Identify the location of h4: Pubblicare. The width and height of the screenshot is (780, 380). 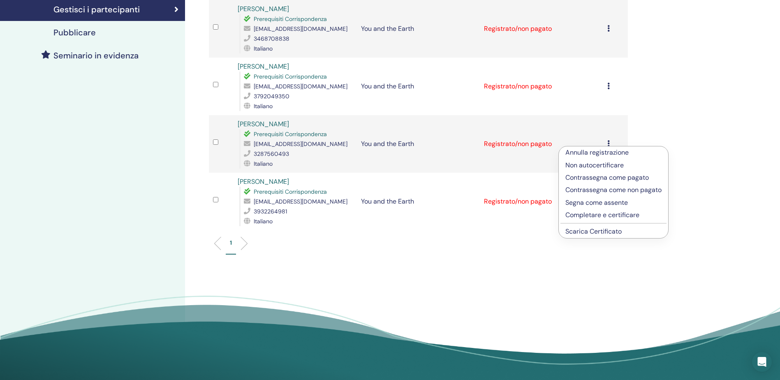
(74, 32).